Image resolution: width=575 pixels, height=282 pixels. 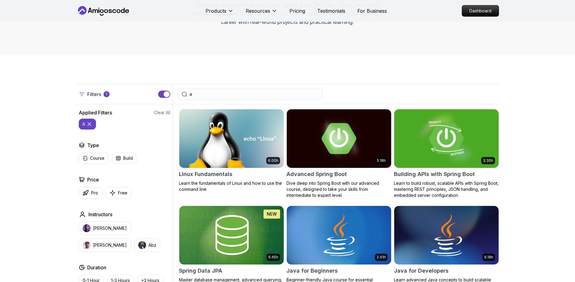 I want to click on h2: Linux Fundamentals, so click(x=206, y=174).